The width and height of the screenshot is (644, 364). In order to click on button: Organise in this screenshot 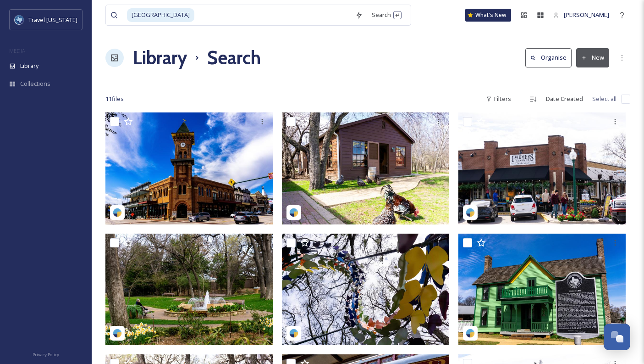, I will do `click(548, 57)`.